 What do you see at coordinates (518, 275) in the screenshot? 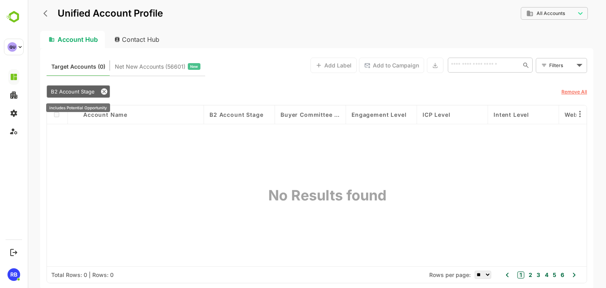
I see `button: 4` at bounding box center [518, 275].